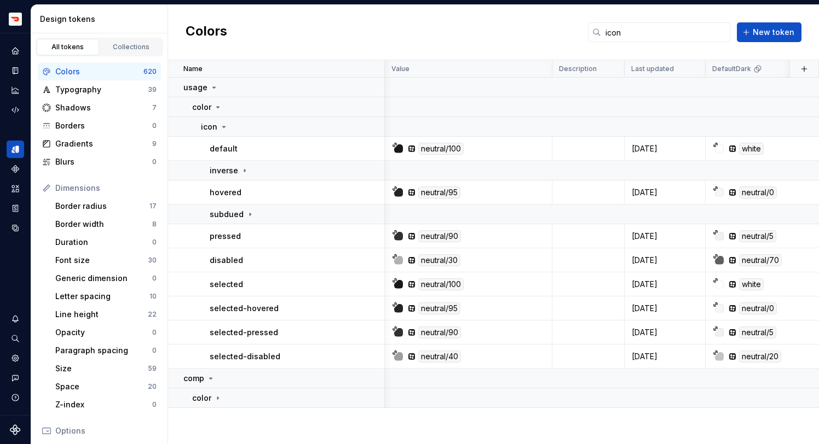 Image resolution: width=819 pixels, height=444 pixels. I want to click on div: Typography, so click(101, 90).